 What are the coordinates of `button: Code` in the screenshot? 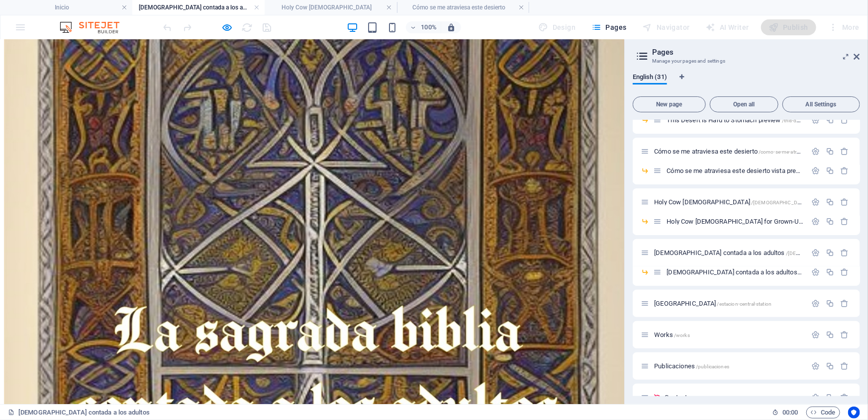 It's located at (823, 413).